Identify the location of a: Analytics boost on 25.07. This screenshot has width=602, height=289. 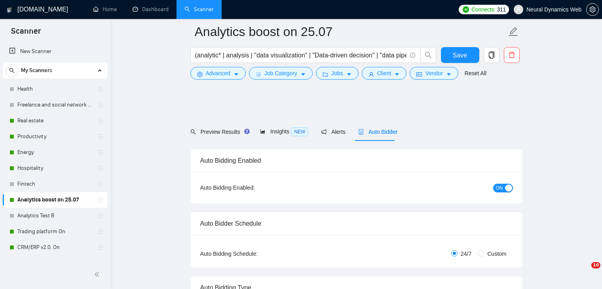
(55, 200).